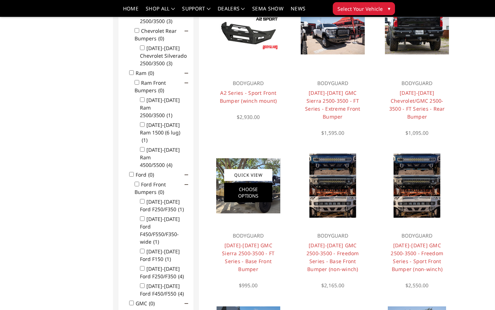  I want to click on a: shop all, so click(160, 11).